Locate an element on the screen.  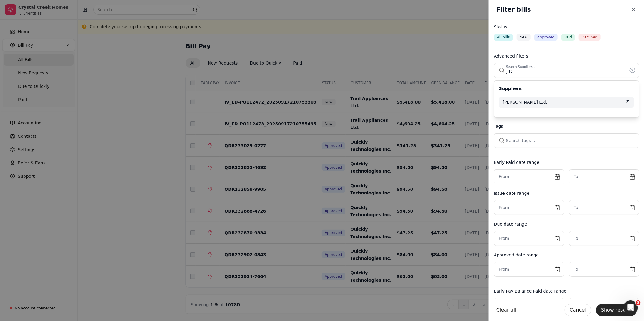
button: All bills is located at coordinates (503, 37).